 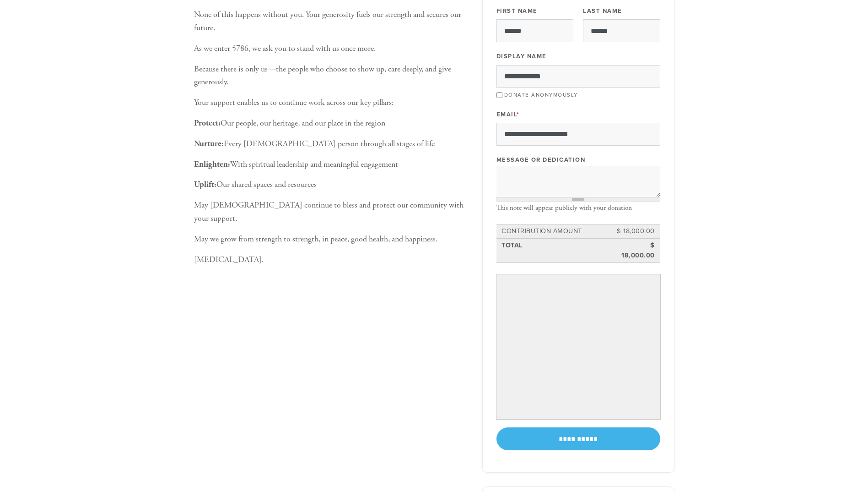 What do you see at coordinates (212, 164) in the screenshot?
I see `b: Enlighten:` at bounding box center [212, 164].